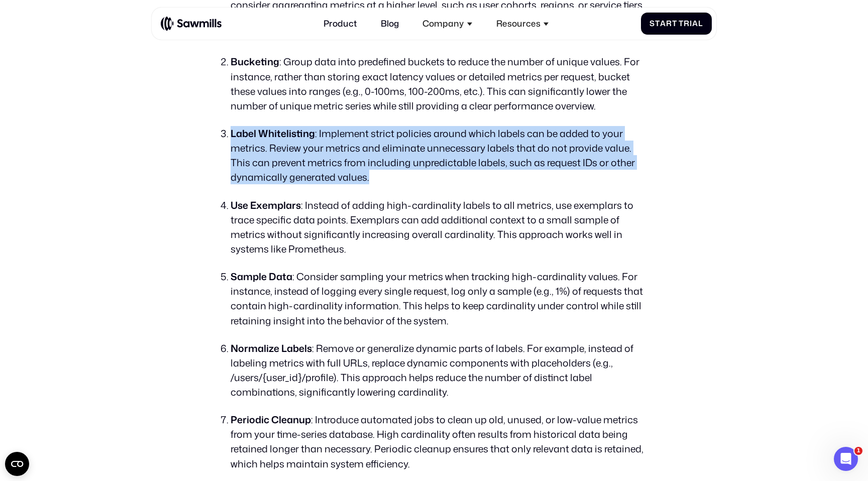  I want to click on strong: Bucketing, so click(255, 61).